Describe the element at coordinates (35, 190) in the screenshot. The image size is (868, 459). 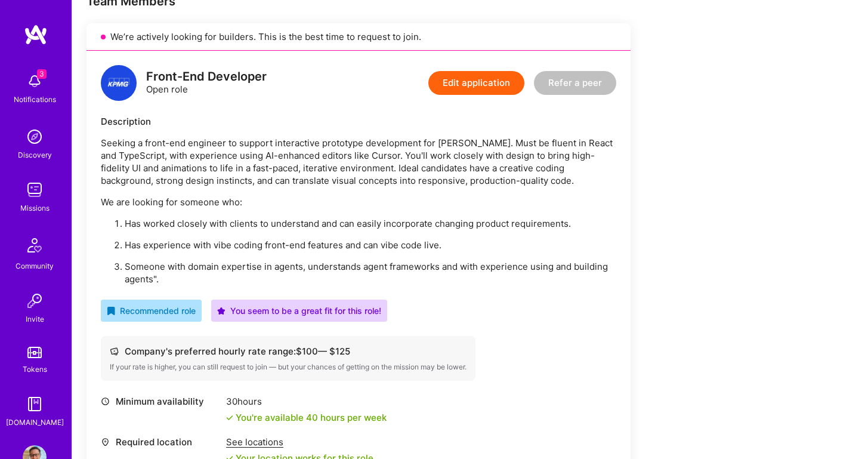
I see `img: teamwork` at that location.